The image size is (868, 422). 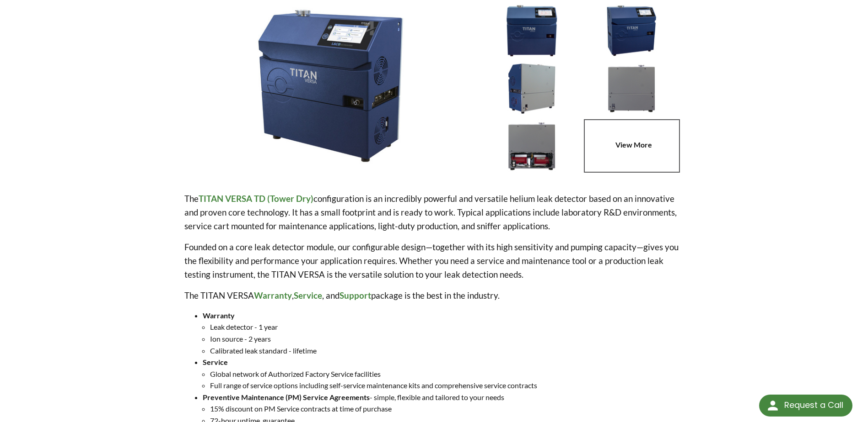 I want to click on img: TITAN VERSA TD Dry Pump with Cutaway, rear view, so click(x=532, y=146).